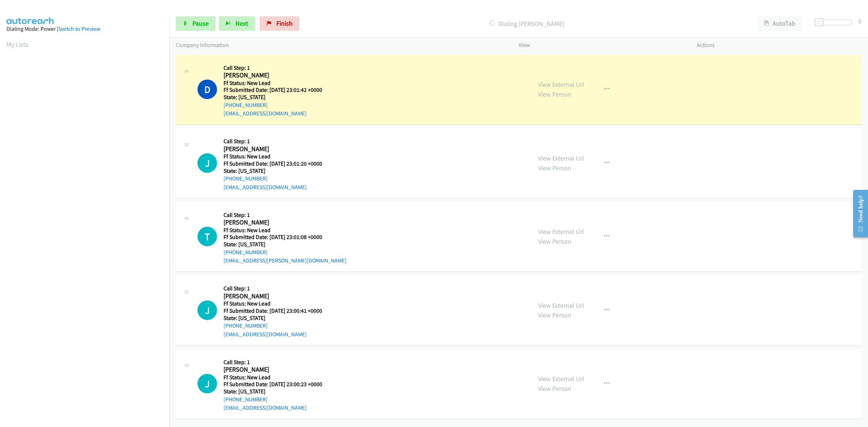 The width and height of the screenshot is (868, 427). What do you see at coordinates (835, 23) in the screenshot?
I see `div: Delay between calls (in seconds)` at bounding box center [835, 23].